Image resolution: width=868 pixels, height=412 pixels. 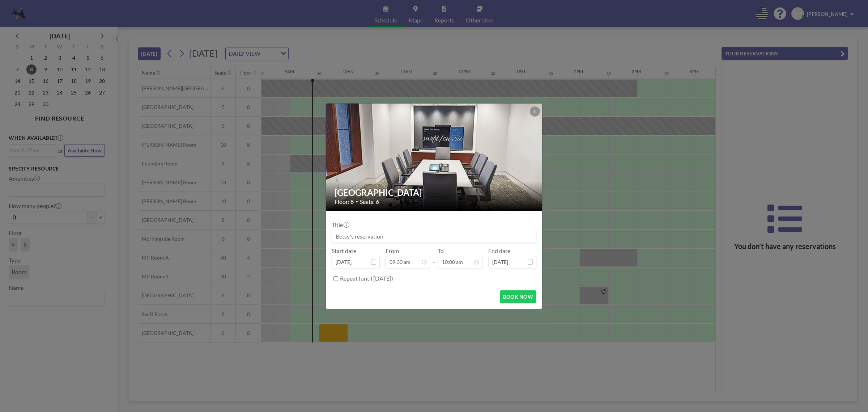 What do you see at coordinates (344, 251) in the screenshot?
I see `label: Start date` at bounding box center [344, 251].